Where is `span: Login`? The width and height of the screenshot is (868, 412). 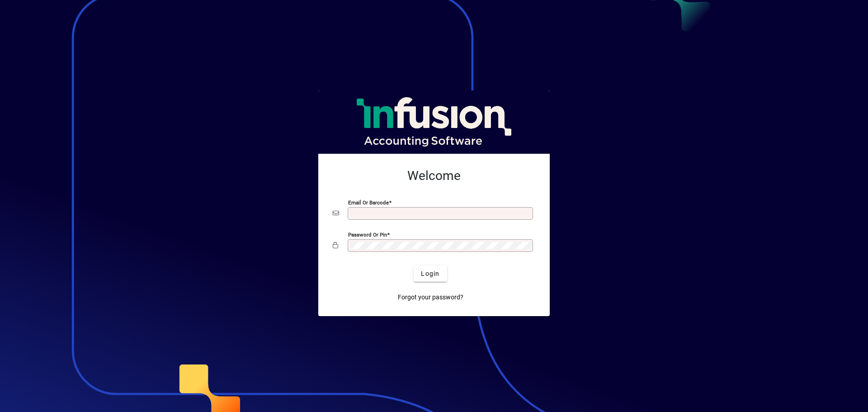 span: Login is located at coordinates (430, 273).